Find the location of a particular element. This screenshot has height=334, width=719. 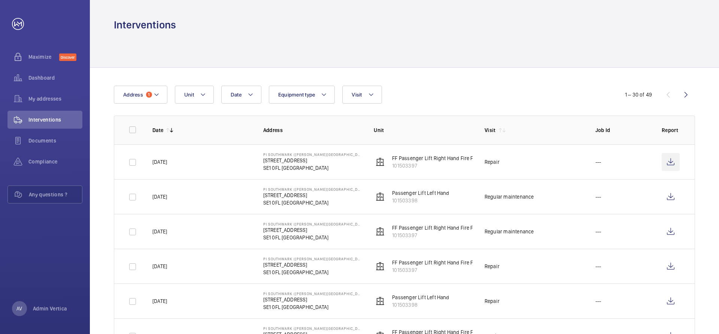

p: Address is located at coordinates (313, 130).